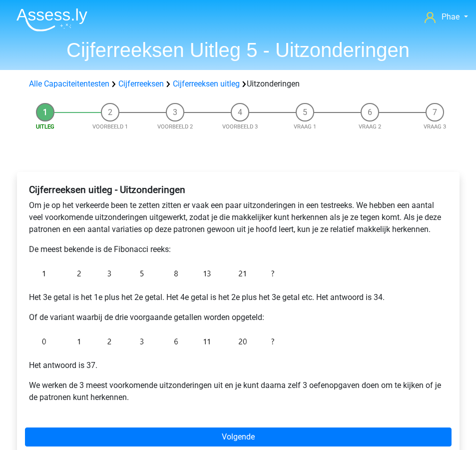 The width and height of the screenshot is (476, 450). I want to click on p: De meest bekende is de Fibonacci reeks:, so click(238, 250).